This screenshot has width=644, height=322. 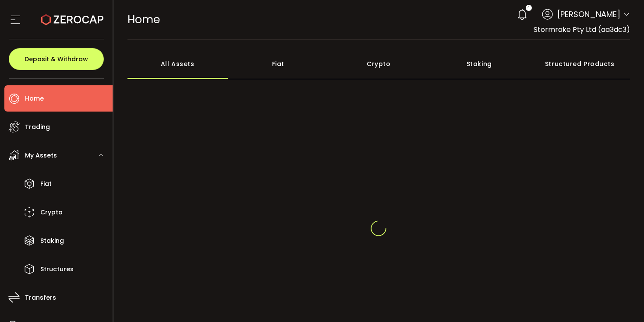 I want to click on span: Trading, so click(x=37, y=127).